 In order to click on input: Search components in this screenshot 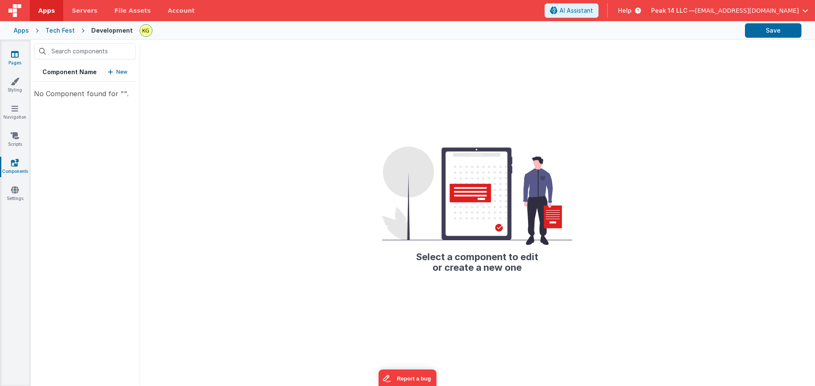, I will do `click(85, 51)`.